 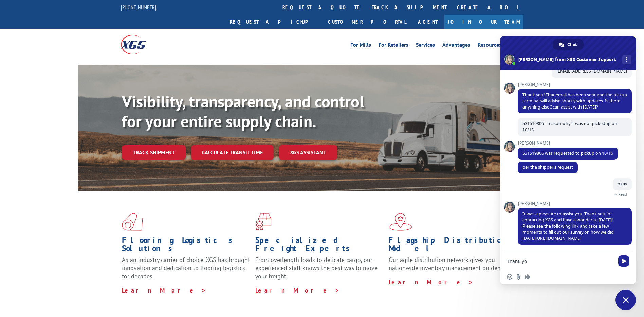 What do you see at coordinates (360, 46) in the screenshot?
I see `a: For Mills` at bounding box center [360, 46].